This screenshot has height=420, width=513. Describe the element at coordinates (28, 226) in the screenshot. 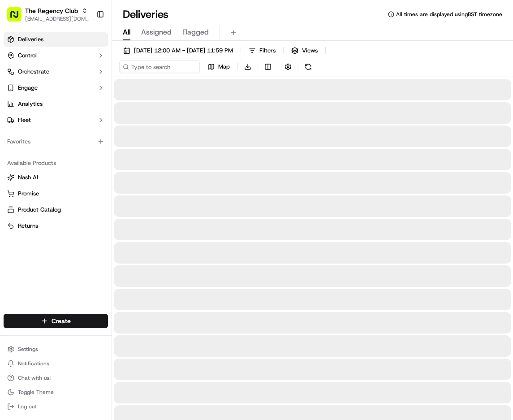

I see `span: Returns` at that location.